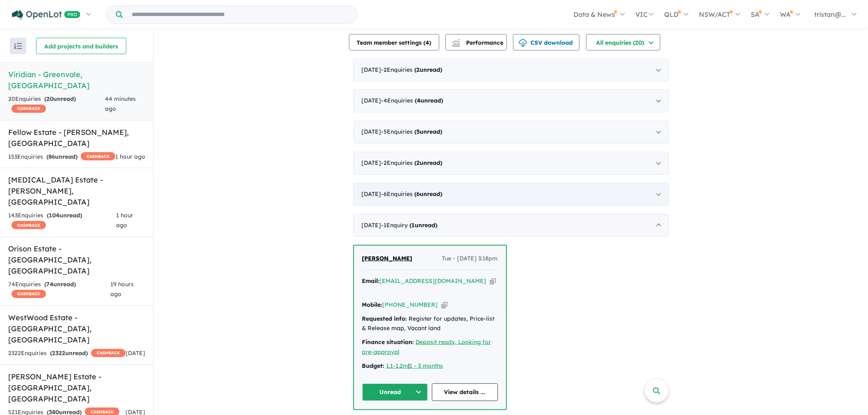 The width and height of the screenshot is (868, 415). What do you see at coordinates (546, 42) in the screenshot?
I see `button: CSV download` at bounding box center [546, 42].